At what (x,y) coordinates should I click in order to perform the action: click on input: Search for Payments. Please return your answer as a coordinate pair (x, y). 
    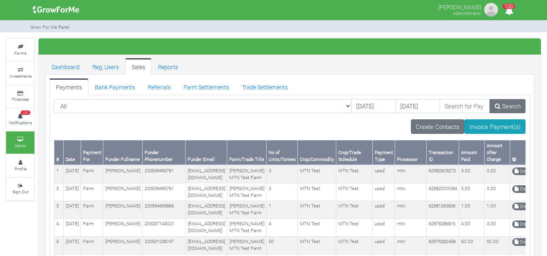
    Looking at the image, I should click on (465, 107).